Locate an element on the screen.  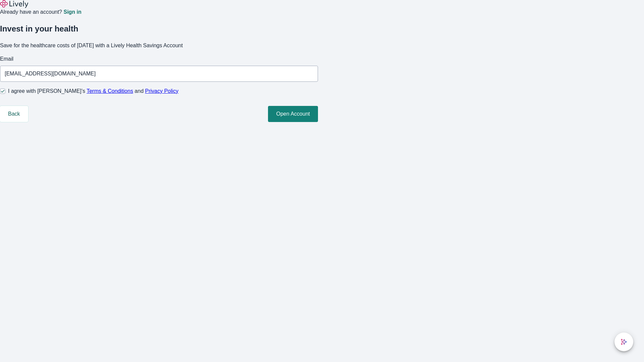
button: chat is located at coordinates (624, 342).